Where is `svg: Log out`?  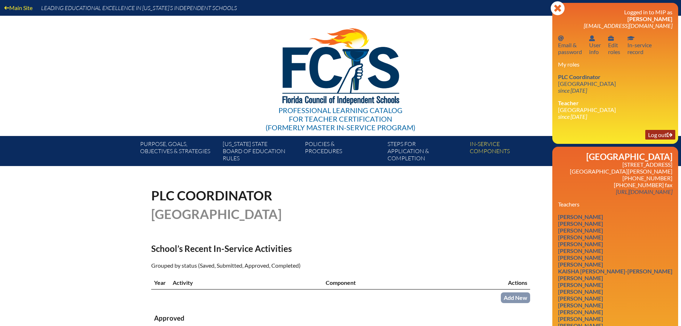
svg: Log out is located at coordinates (670, 135).